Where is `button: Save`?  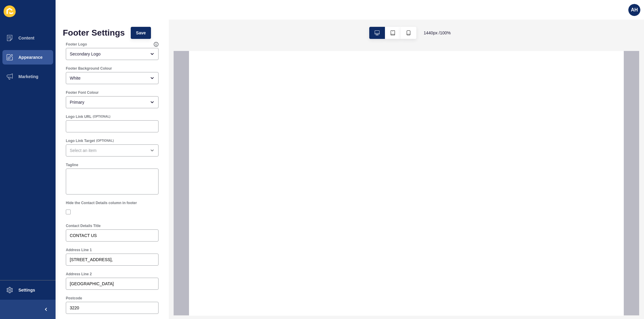 button: Save is located at coordinates (141, 33).